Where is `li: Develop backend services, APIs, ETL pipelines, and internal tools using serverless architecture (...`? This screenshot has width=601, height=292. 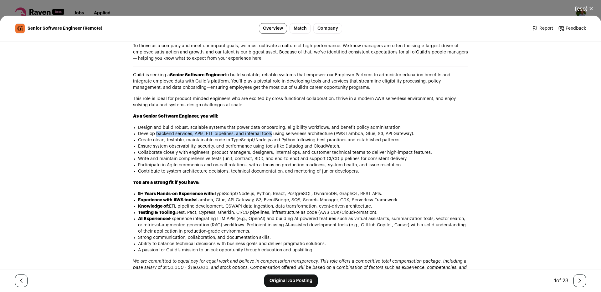
li: Develop backend services, APIs, ETL pipelines, and internal tools using serverless architecture (... is located at coordinates (303, 134).